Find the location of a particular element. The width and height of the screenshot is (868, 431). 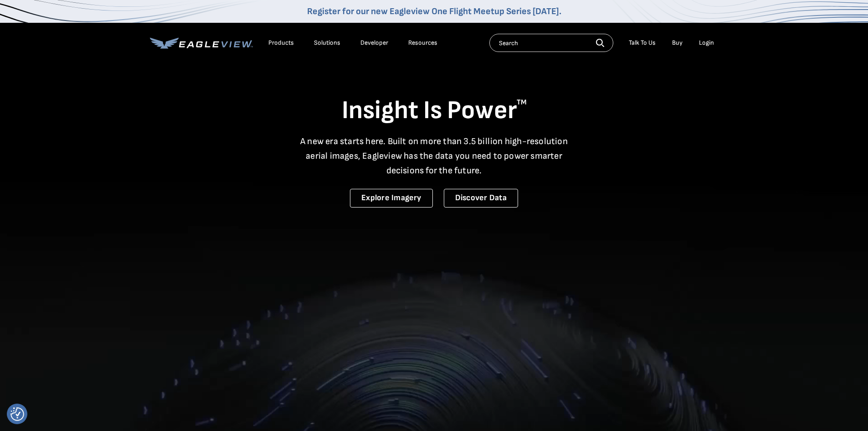

div: Resources is located at coordinates (423, 43).